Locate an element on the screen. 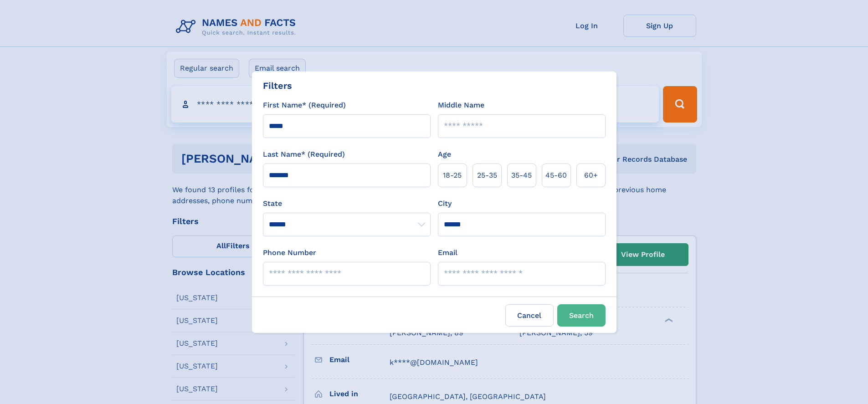 This screenshot has width=868, height=404. span: 35‑45 is located at coordinates (521, 175).